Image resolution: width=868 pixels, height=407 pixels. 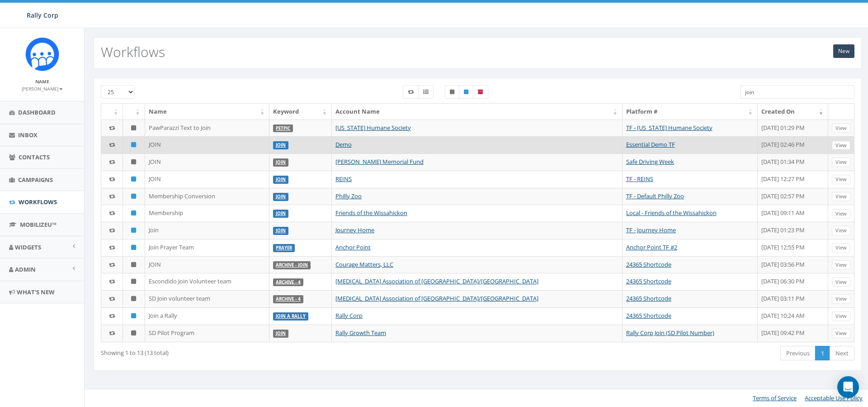 What do you see at coordinates (37, 112) in the screenshot?
I see `span: Dashboard` at bounding box center [37, 112].